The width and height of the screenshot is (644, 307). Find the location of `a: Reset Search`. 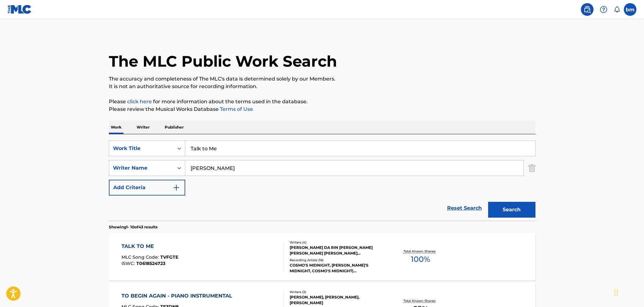

a: Reset Search is located at coordinates (464, 208).